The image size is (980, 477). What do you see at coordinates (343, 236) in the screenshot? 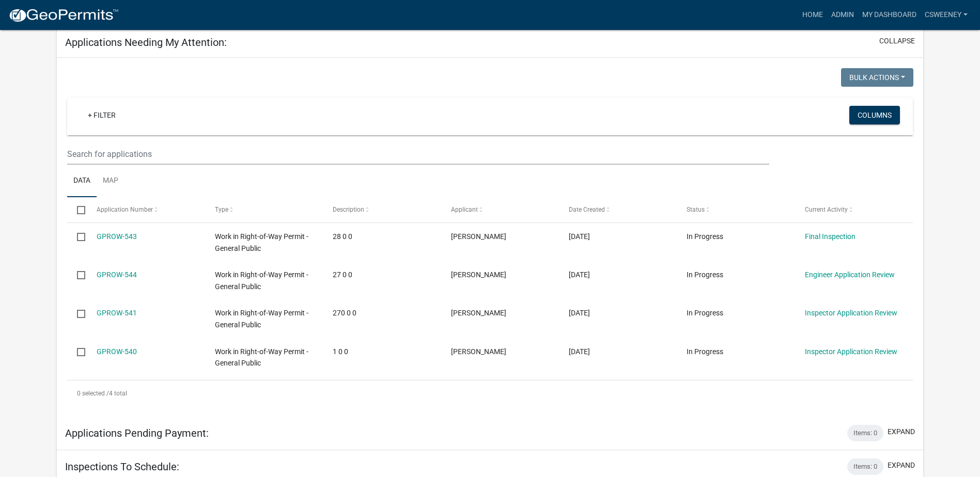
I see `span: 28 0 0` at bounding box center [343, 236].